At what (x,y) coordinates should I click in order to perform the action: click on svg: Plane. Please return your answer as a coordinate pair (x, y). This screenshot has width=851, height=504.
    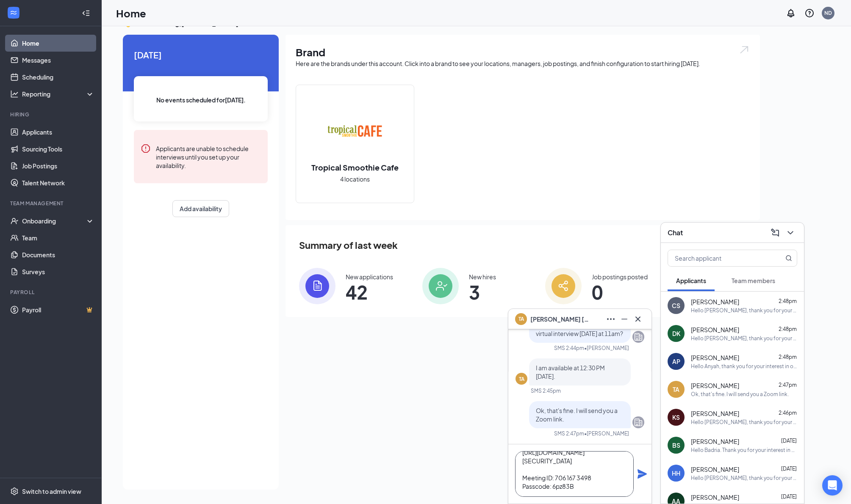
    Looking at the image, I should click on (642, 474).